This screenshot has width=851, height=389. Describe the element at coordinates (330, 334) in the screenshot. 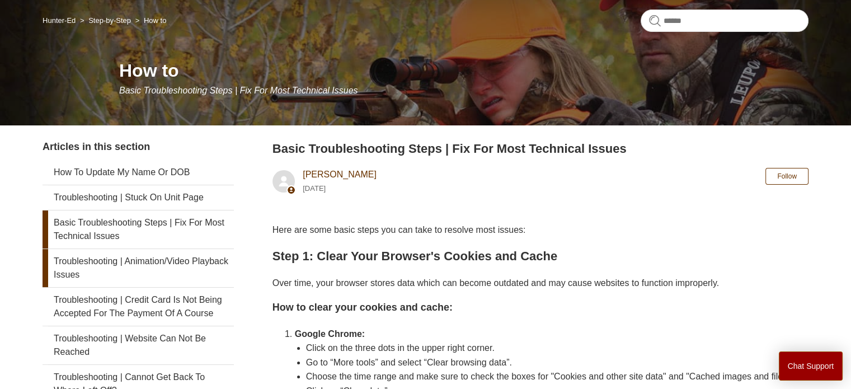

I see `strong: Google Chrome:` at that location.